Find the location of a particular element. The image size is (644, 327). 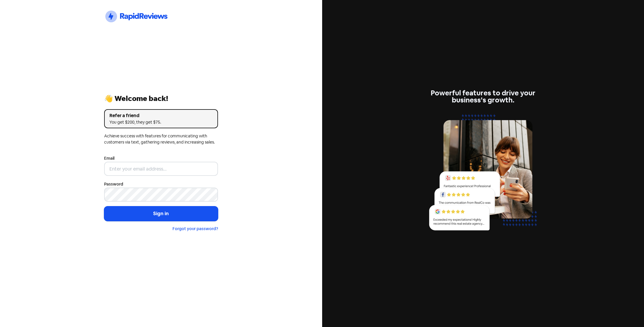

div: You get $200, they get $75. is located at coordinates (161, 122).